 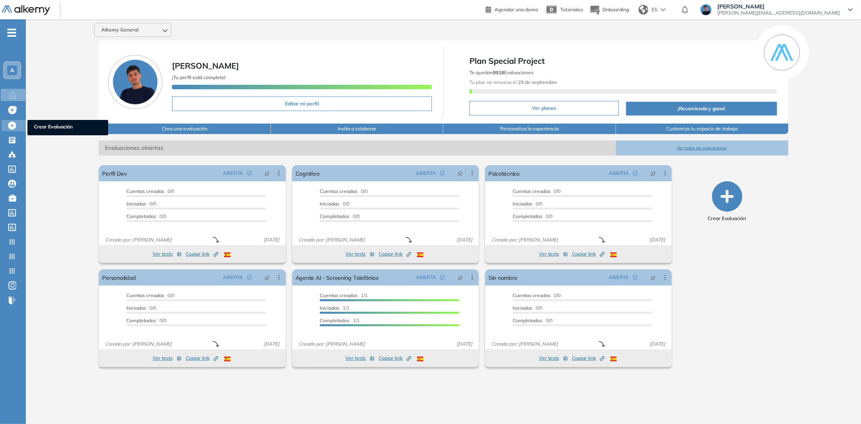 What do you see at coordinates (114, 173) in the screenshot?
I see `a: Perfil Dev` at bounding box center [114, 173].